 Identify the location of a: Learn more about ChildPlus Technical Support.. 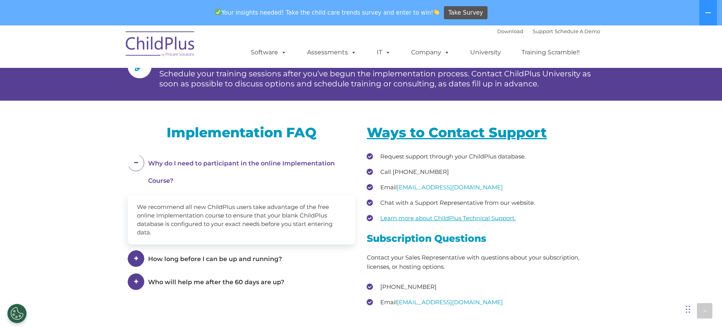
(448, 218).